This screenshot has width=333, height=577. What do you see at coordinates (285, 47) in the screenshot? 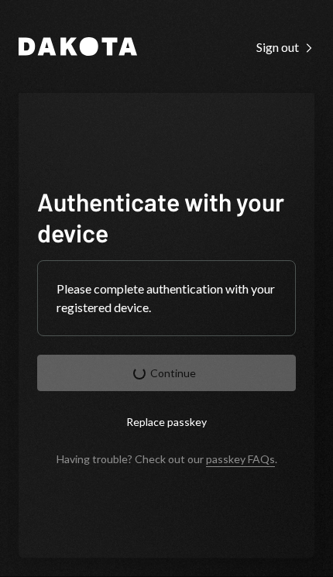
I see `div: Sign out` at bounding box center [285, 47].